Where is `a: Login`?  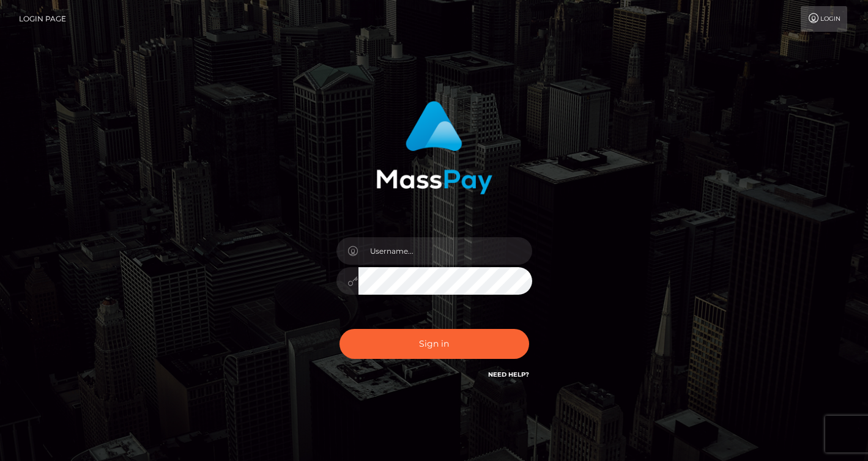
a: Login is located at coordinates (824, 19).